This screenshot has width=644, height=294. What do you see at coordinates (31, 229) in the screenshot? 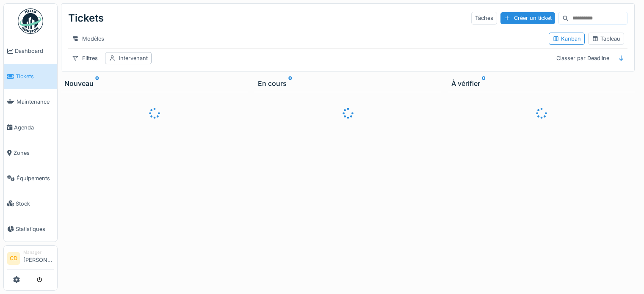
I see `a: Statistiques` at bounding box center [31, 229].